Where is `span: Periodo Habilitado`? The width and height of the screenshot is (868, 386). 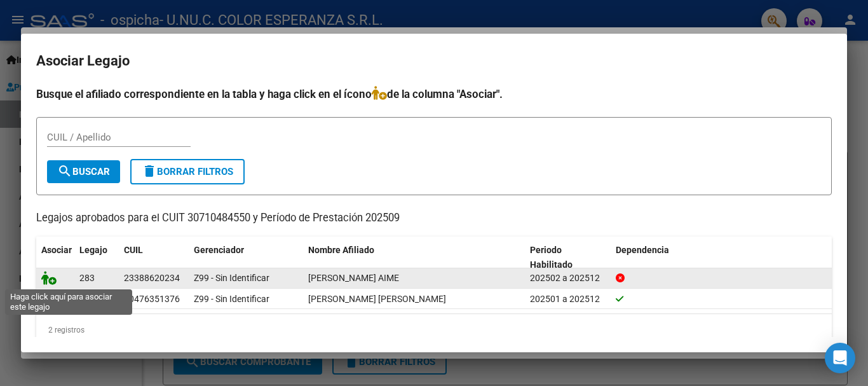 span: Periodo Habilitado is located at coordinates (551, 257).